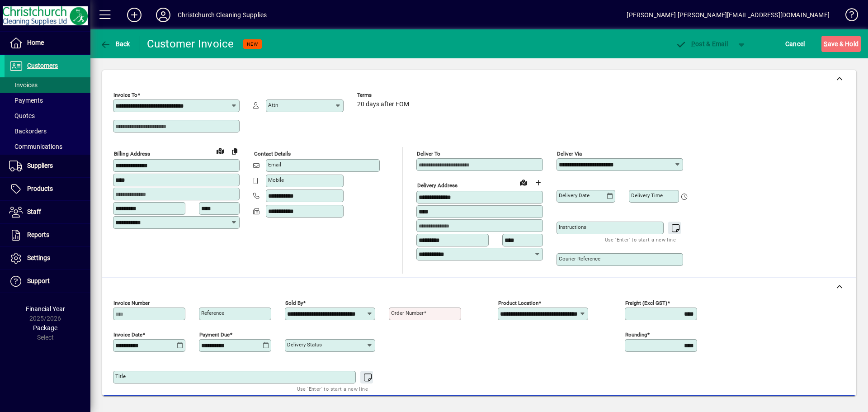 This screenshot has height=412, width=868. I want to click on span: ost & Email, so click(701, 44).